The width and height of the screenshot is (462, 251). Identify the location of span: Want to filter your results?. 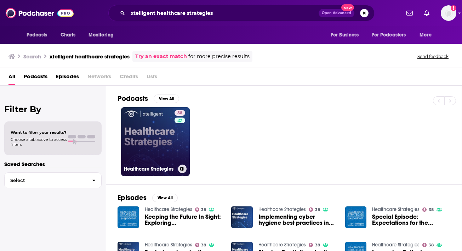
(39, 132).